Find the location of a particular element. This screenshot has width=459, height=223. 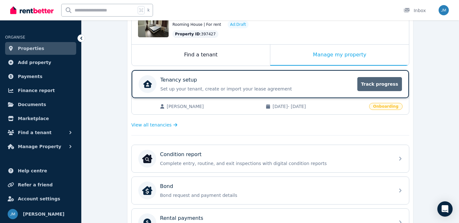

a: Add property is located at coordinates (41, 63).